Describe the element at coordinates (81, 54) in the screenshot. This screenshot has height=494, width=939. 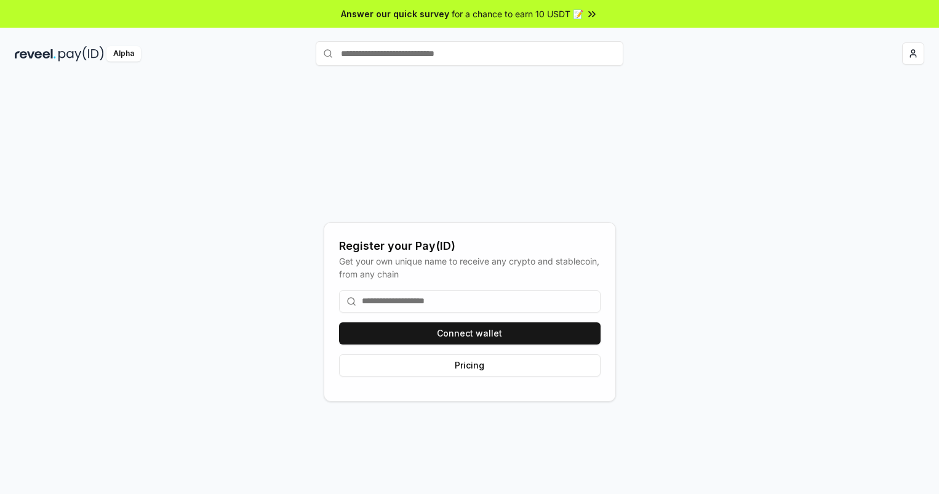
I see `img: pay_id` at that location.